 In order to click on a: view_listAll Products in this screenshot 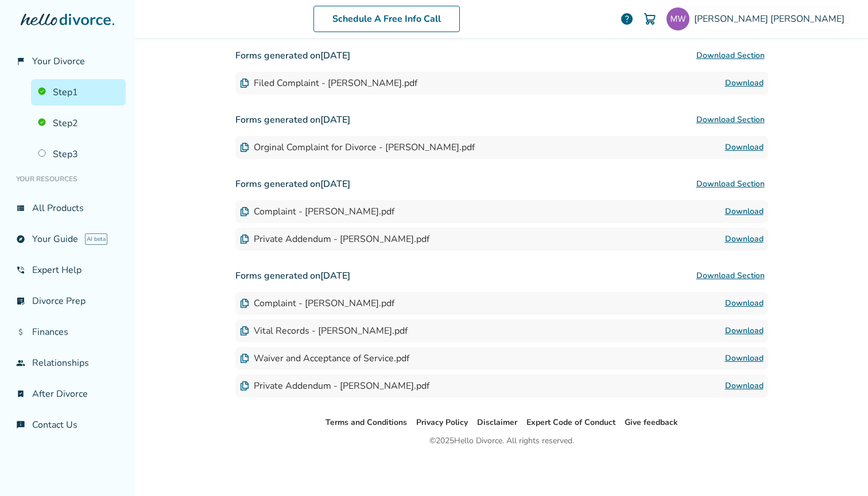, I will do `click(67, 208)`.